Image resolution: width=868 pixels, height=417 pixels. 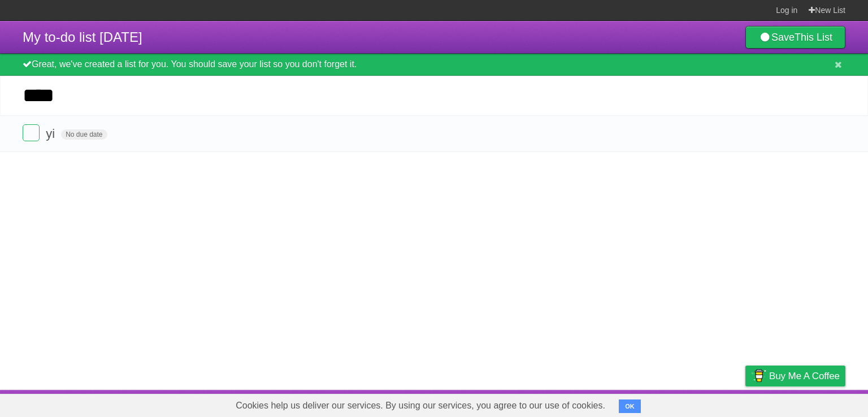 I want to click on a: Privacy, so click(x=745, y=404).